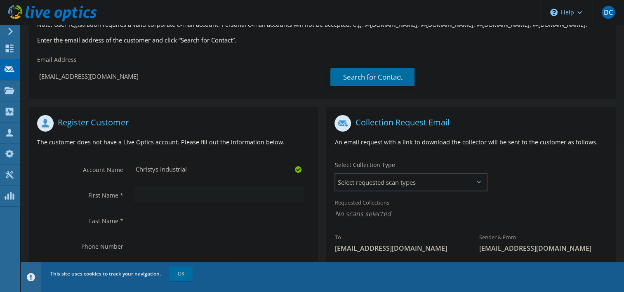  What do you see at coordinates (57, 60) in the screenshot?
I see `label: Email Address` at bounding box center [57, 60].